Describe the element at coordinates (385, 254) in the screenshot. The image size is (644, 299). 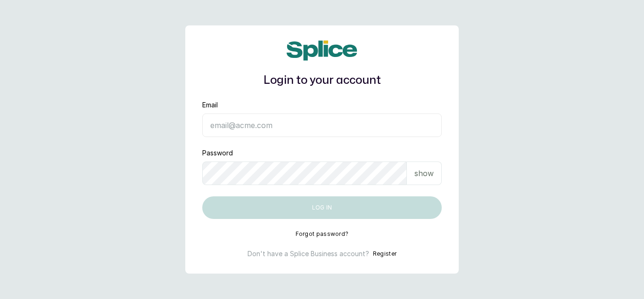
I see `button: Register` at that location.